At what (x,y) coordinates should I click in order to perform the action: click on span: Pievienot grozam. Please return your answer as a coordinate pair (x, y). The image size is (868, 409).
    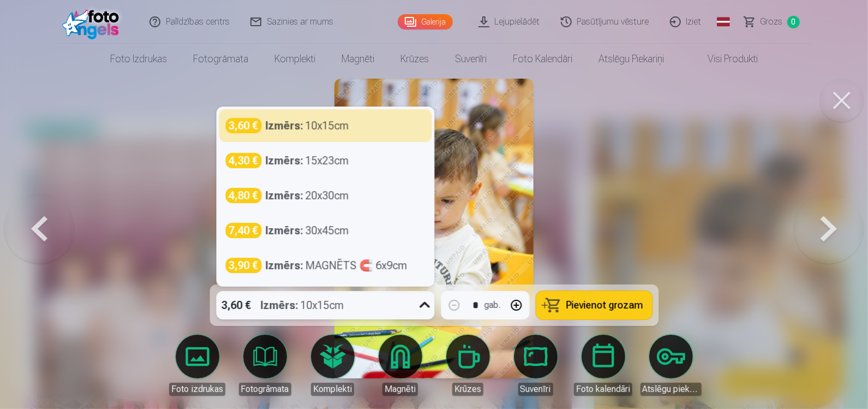
    Looking at the image, I should click on (604, 305).